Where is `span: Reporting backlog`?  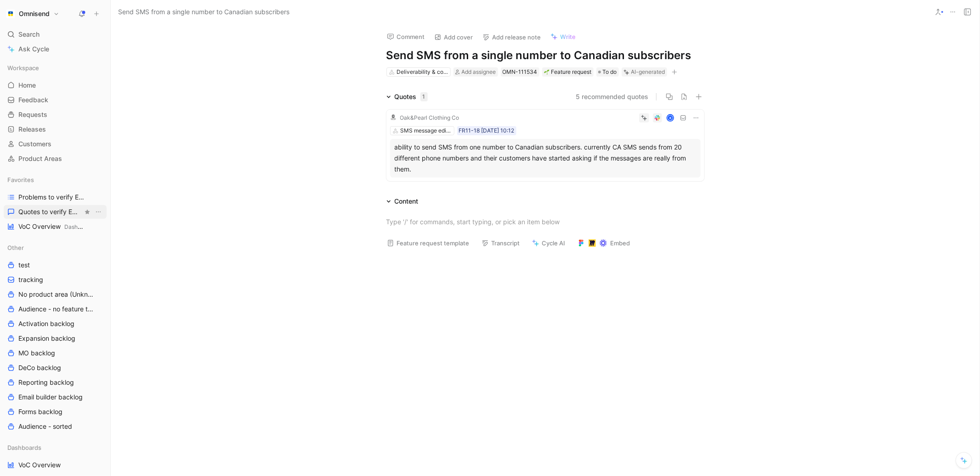
span: Reporting backlog is located at coordinates (46, 382).